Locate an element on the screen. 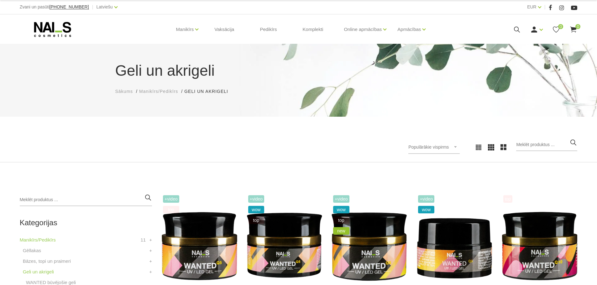 Image resolution: width=597 pixels, height=285 pixels. a: Sākums is located at coordinates (124, 91).